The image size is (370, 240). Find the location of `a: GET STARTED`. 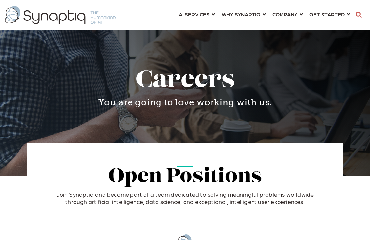

a: GET STARTED is located at coordinates (330, 14).